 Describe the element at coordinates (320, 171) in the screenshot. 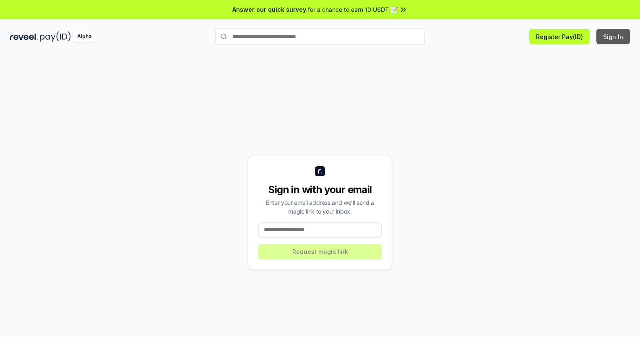

I see `img: logo_small` at that location.